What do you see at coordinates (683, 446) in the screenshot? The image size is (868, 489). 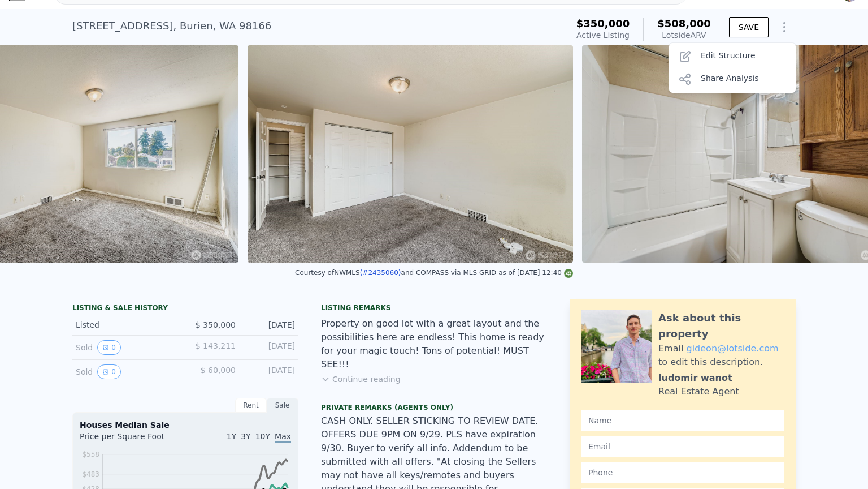 I see `input: Email` at bounding box center [683, 446].